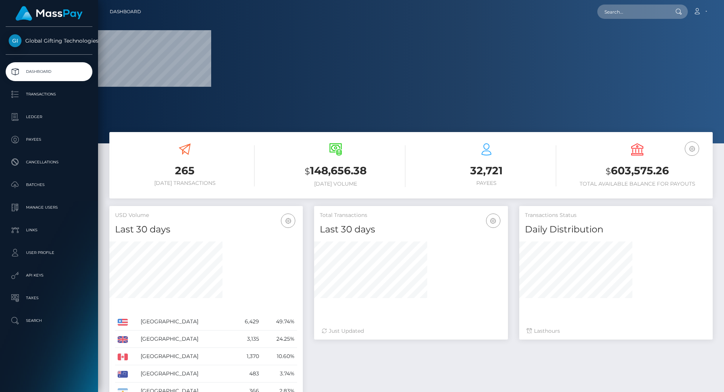 The image size is (724, 392). Describe the element at coordinates (49, 41) in the screenshot. I see `span: Global Gifting Technologies Inc` at that location.